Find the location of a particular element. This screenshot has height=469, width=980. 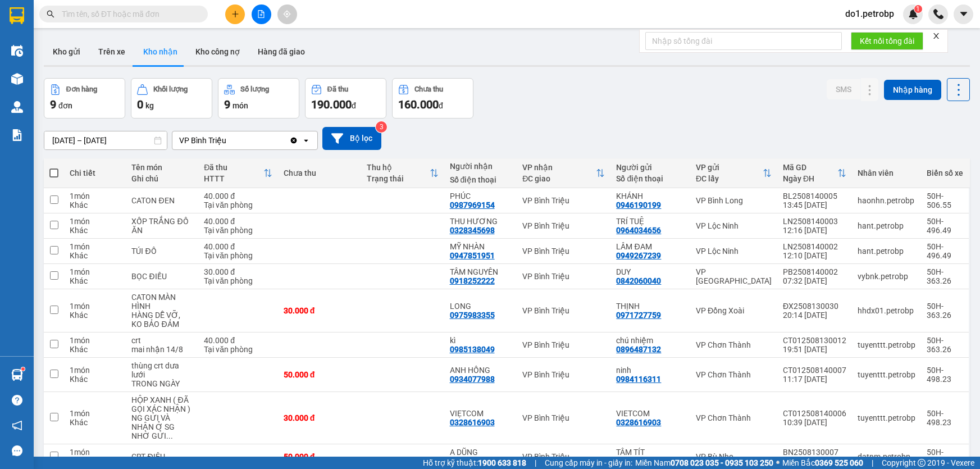

div: THỊNH is located at coordinates (651, 306).